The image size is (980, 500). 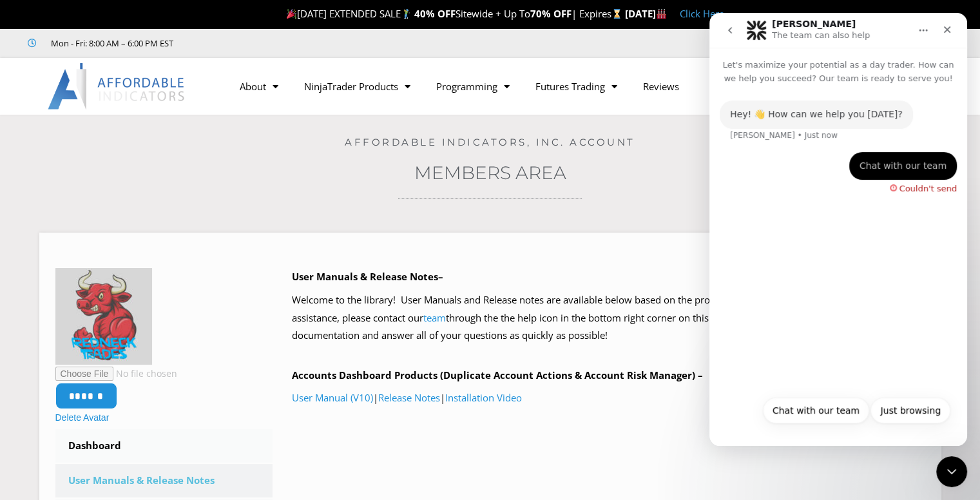 I want to click on a: NinjaTrader Products, so click(x=357, y=87).